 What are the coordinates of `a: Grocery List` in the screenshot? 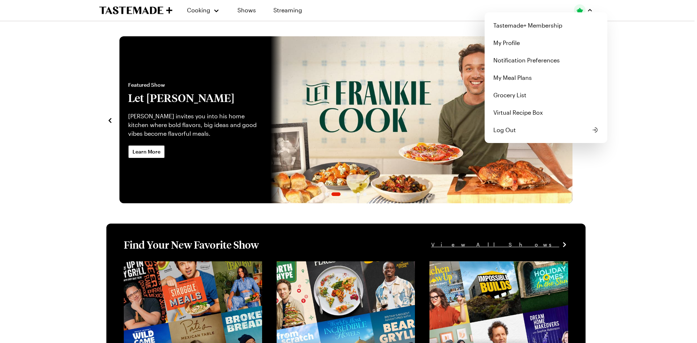 It's located at (546, 95).